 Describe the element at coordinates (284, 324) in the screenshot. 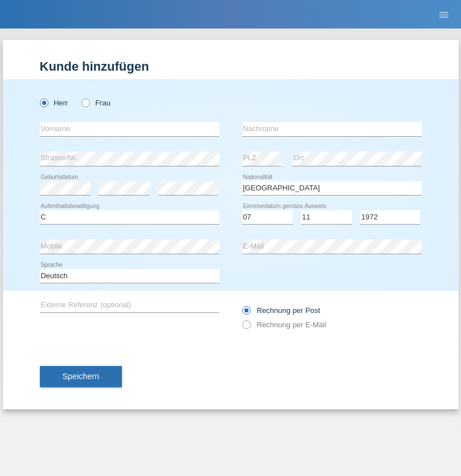

I see `label: Rechnung per E-Mail` at that location.